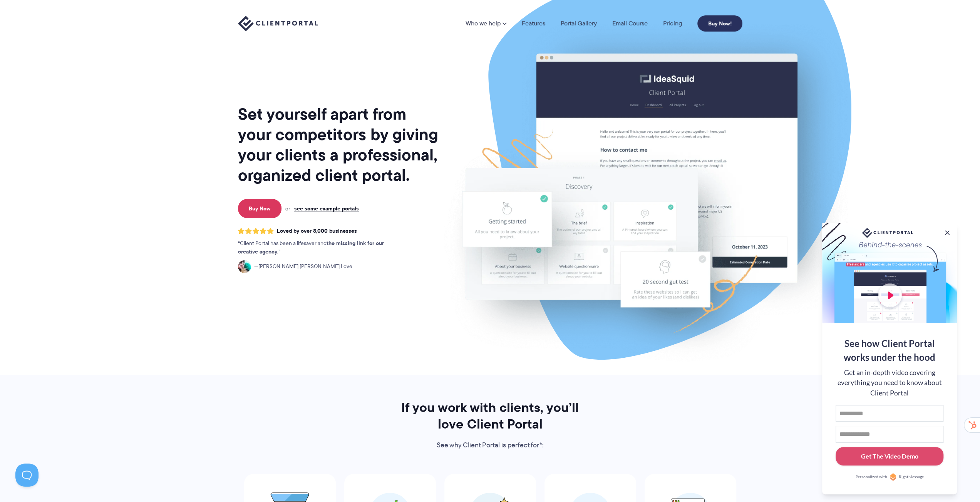 This screenshot has width=980, height=502. What do you see at coordinates (326, 209) in the screenshot?
I see `a: see some example portals` at bounding box center [326, 209].